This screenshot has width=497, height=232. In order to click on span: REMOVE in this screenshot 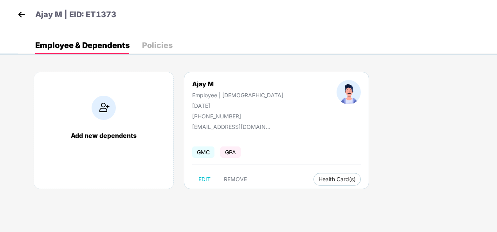, I will do `click(235, 180)`.